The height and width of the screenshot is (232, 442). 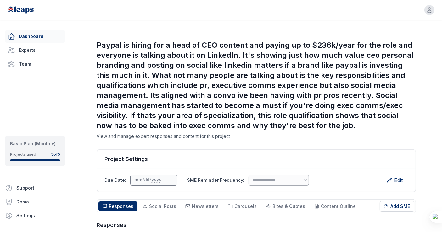 What do you see at coordinates (35, 216) in the screenshot?
I see `a: Settings` at bounding box center [35, 216].